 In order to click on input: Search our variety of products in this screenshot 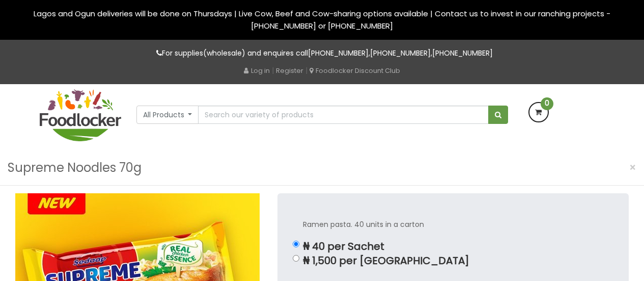, I will do `click(343, 115)`.